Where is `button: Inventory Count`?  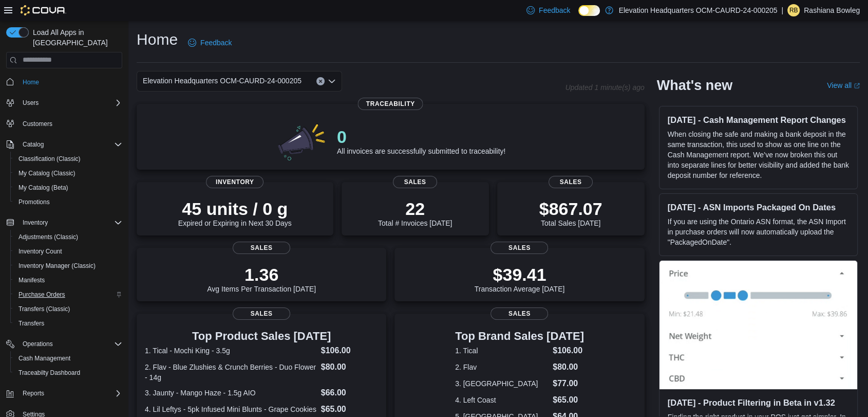
button: Inventory Count is located at coordinates (68, 252).